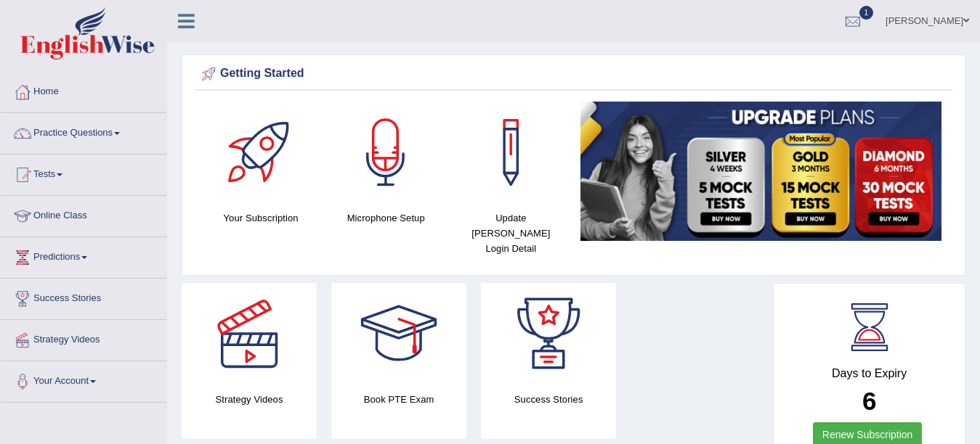 The image size is (980, 444). I want to click on h4: Microphone Setup, so click(385, 218).